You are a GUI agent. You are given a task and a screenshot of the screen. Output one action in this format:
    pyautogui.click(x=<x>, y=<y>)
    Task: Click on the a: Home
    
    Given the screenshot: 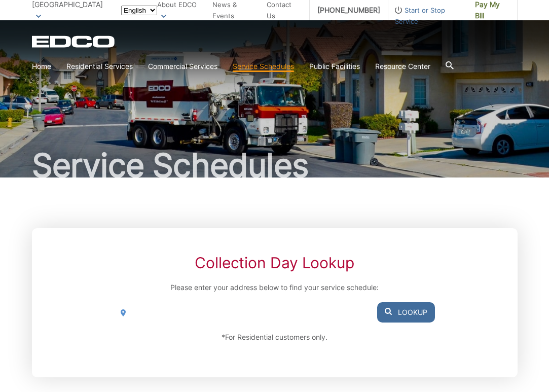 What is the action you would take?
    pyautogui.click(x=42, y=66)
    